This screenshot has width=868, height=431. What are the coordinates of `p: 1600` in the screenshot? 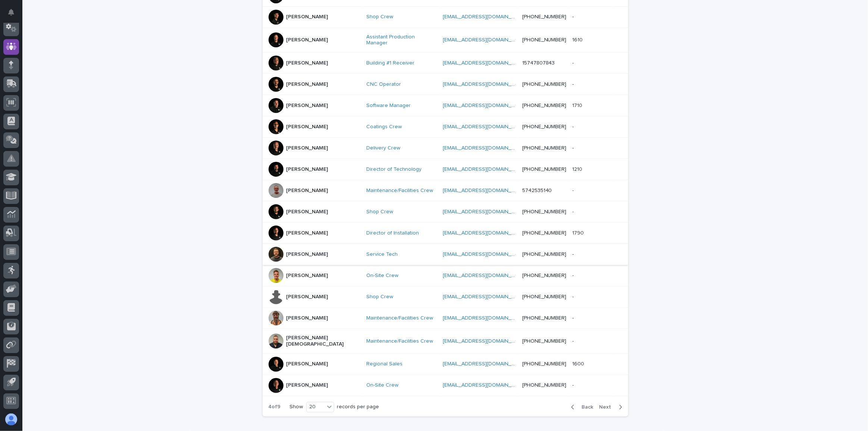 It's located at (579, 363).